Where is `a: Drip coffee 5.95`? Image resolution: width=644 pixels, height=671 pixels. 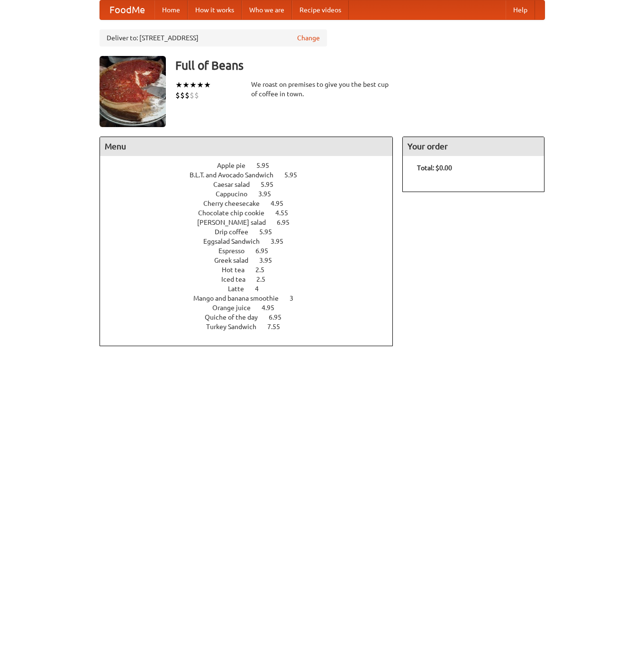 a: Drip coffee 5.95 is located at coordinates (252, 232).